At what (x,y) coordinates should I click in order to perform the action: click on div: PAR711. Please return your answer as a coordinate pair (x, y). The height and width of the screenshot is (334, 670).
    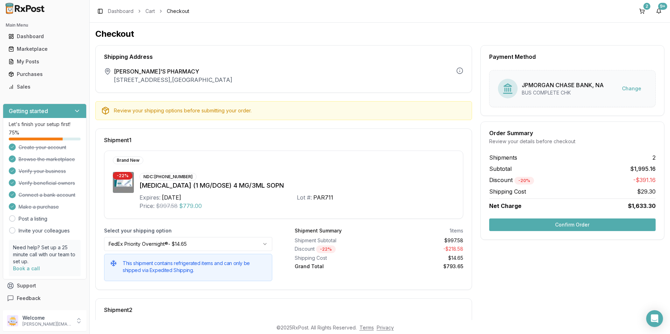
    Looking at the image, I should click on (323, 198).